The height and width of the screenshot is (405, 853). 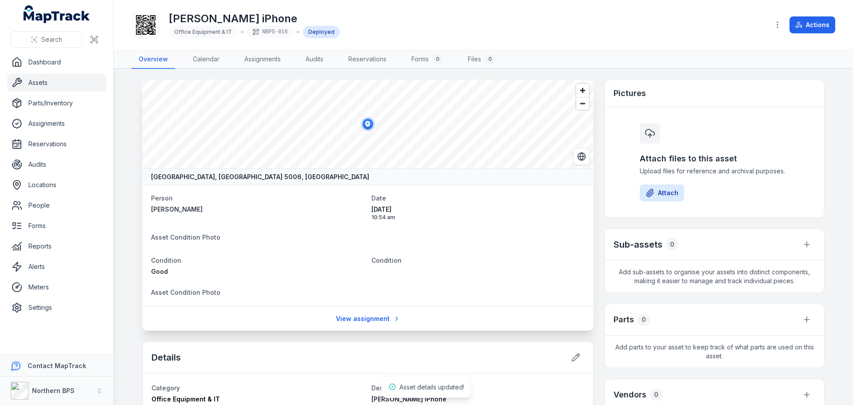 What do you see at coordinates (427, 60) in the screenshot?
I see `a: Forms0` at bounding box center [427, 60].